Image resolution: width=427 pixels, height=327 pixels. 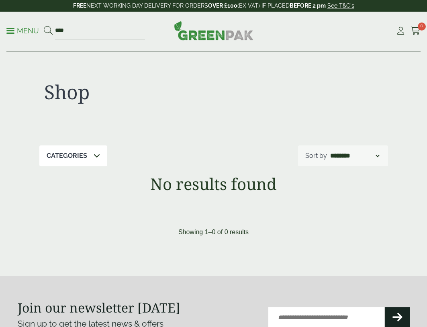 What do you see at coordinates (214, 184) in the screenshot?
I see `h1: No results found` at bounding box center [214, 184].